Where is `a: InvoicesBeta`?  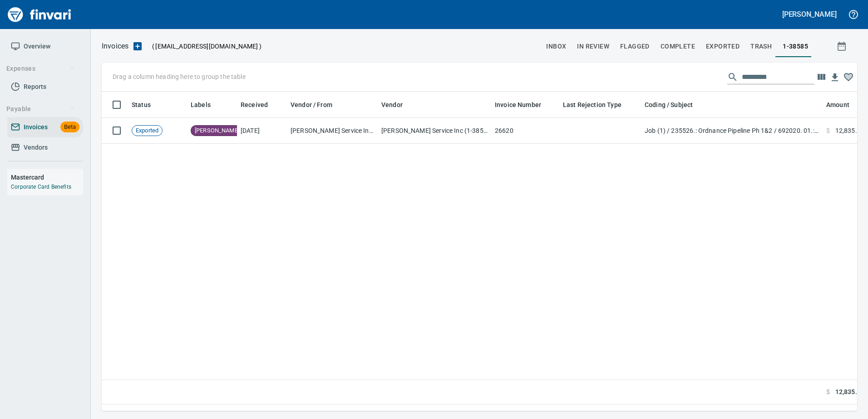
a: InvoicesBeta is located at coordinates (45, 127).